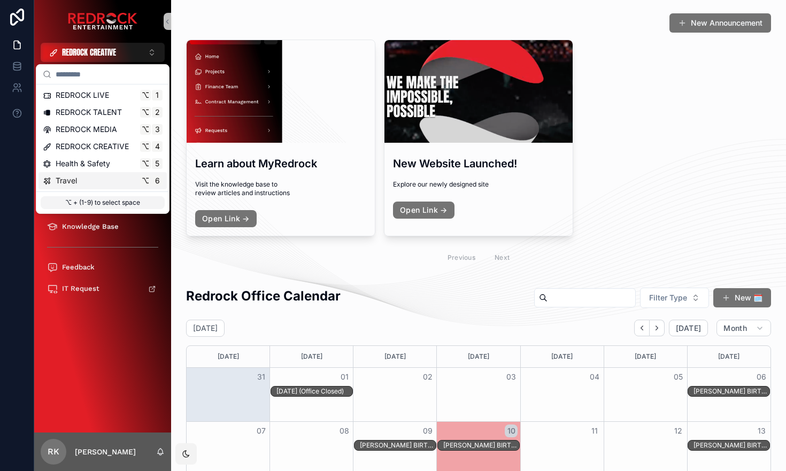 The width and height of the screenshot is (786, 471). Describe the element at coordinates (263, 296) in the screenshot. I see `h2: Redrock Office Calendar` at that location.